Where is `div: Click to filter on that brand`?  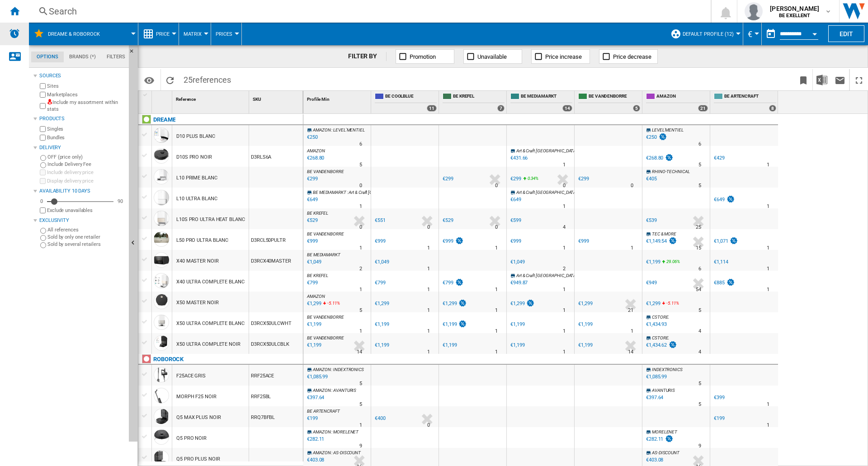
div: Click to filter on that brand is located at coordinates (164, 120).